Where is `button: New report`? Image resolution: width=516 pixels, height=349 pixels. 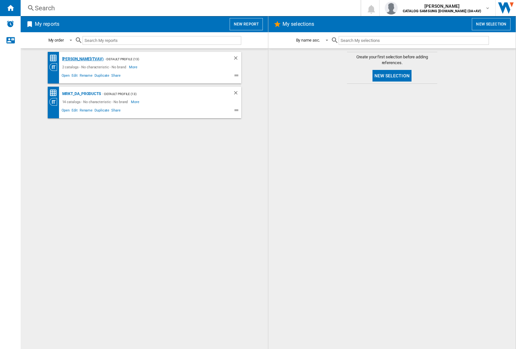 button: New report is located at coordinates (246, 24).